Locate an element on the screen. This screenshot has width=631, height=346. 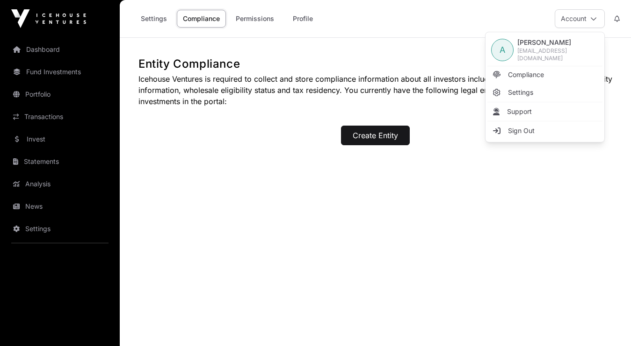
span: Support is located at coordinates (519, 112).